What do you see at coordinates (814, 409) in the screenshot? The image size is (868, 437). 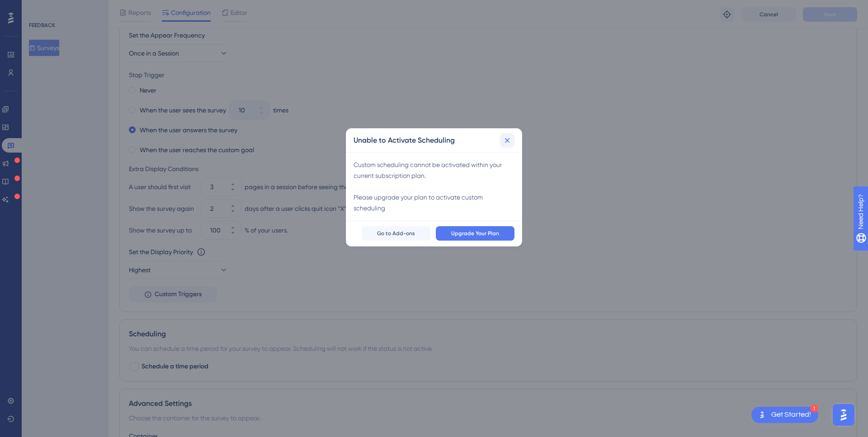 I see `div: 1` at bounding box center [814, 409].